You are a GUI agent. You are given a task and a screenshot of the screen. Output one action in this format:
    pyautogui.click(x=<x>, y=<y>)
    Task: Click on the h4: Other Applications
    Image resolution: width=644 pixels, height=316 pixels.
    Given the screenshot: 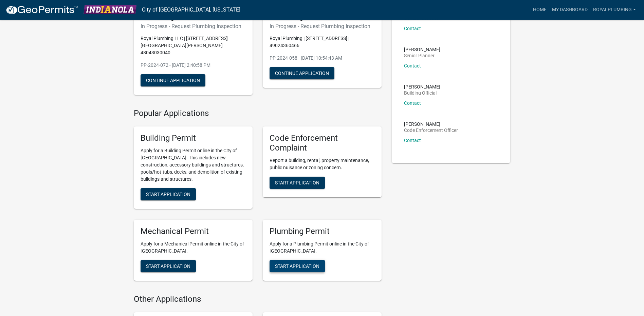 What is the action you would take?
    pyautogui.click(x=258, y=299)
    